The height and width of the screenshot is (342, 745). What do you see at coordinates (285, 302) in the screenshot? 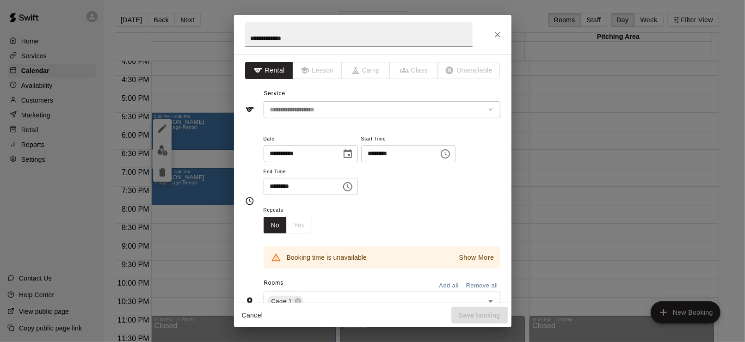
I see `div: Cage 1` at bounding box center [285, 302].